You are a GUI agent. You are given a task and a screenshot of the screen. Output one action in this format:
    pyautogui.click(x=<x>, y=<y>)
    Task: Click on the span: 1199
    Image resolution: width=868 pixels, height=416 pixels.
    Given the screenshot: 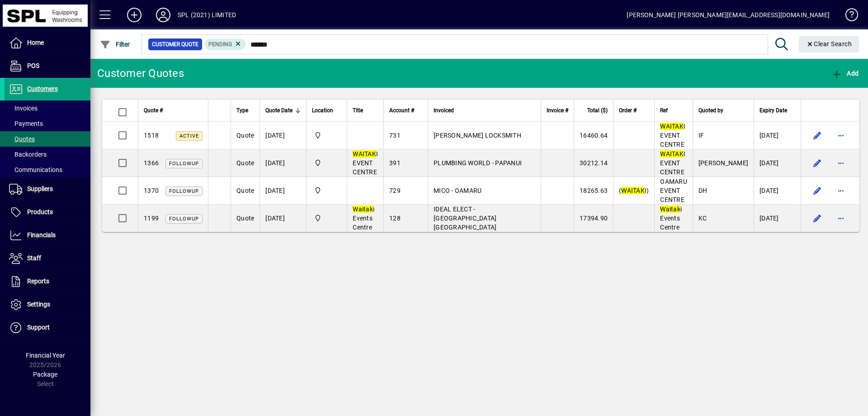 What is the action you would take?
    pyautogui.click(x=151, y=218)
    